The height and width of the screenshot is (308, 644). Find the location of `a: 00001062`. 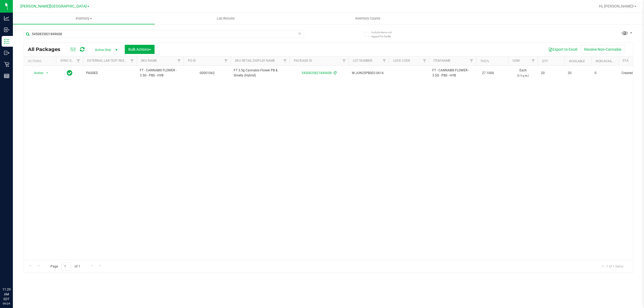

a: 00001062 is located at coordinates (207, 73).